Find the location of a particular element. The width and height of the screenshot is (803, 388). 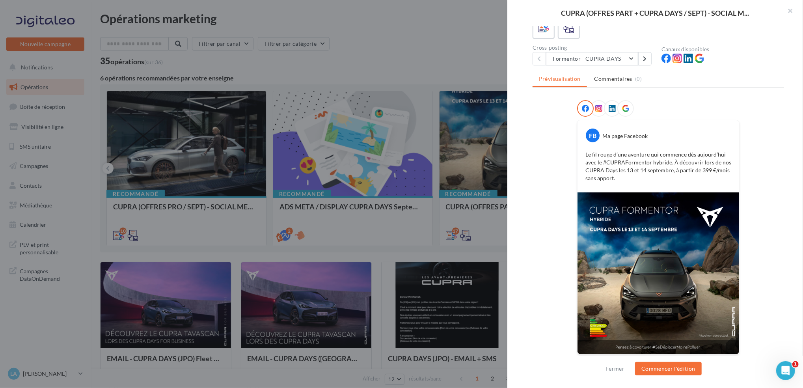

span: 1 is located at coordinates (795, 364).